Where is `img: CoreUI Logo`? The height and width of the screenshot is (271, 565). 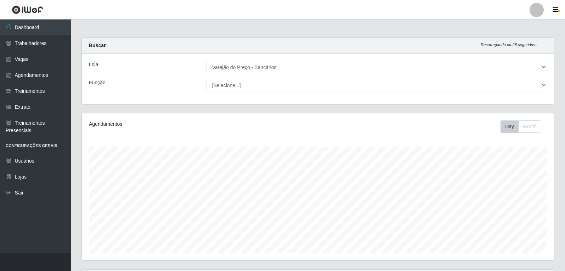
img: CoreUI Logo is located at coordinates (27, 10).